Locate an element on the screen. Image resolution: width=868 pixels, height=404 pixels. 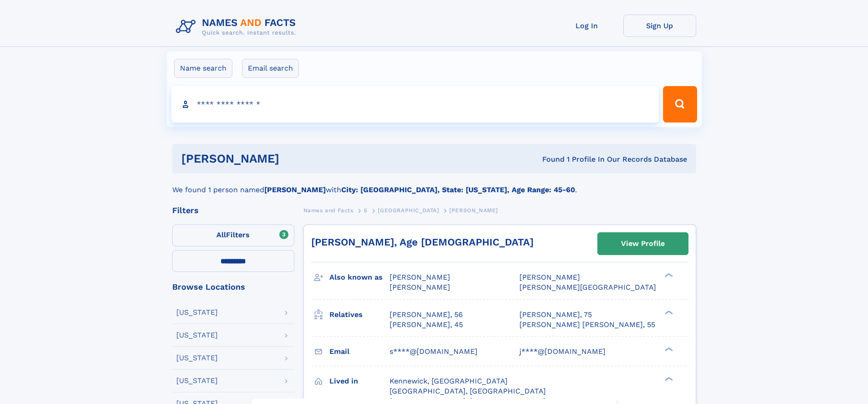
a: S is located at coordinates (366, 210).